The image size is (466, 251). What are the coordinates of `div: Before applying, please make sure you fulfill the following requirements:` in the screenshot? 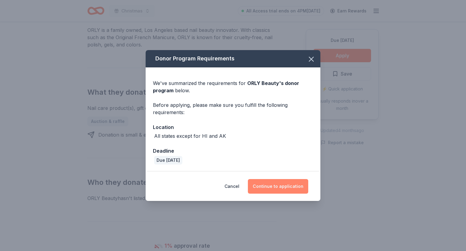 It's located at (233, 109).